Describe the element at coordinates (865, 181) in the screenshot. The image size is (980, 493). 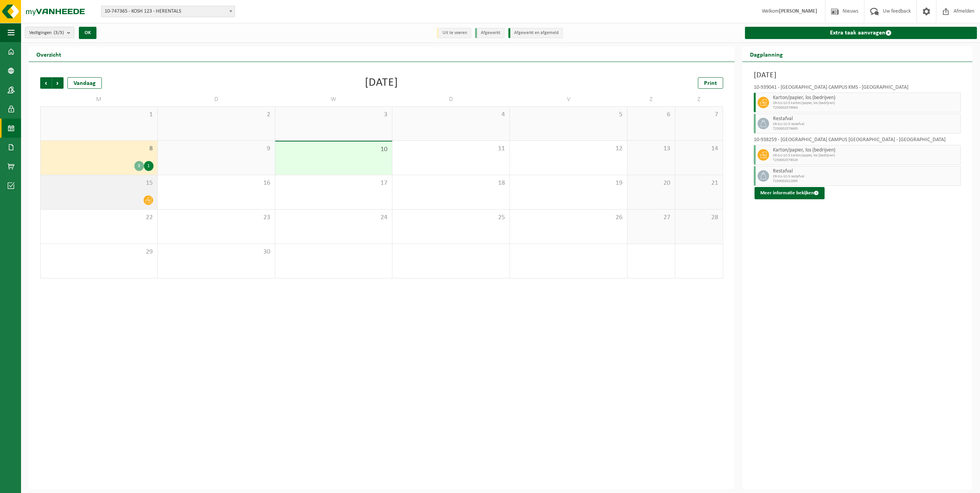
I see `span: T250002612995` at that location.